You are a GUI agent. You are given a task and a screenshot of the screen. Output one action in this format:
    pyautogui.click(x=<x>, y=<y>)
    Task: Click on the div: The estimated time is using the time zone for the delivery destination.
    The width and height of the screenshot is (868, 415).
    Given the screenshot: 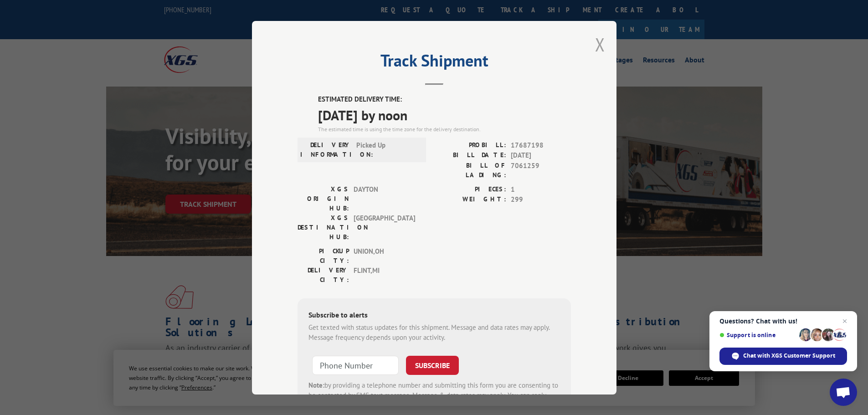 What is the action you would take?
    pyautogui.click(x=444, y=129)
    